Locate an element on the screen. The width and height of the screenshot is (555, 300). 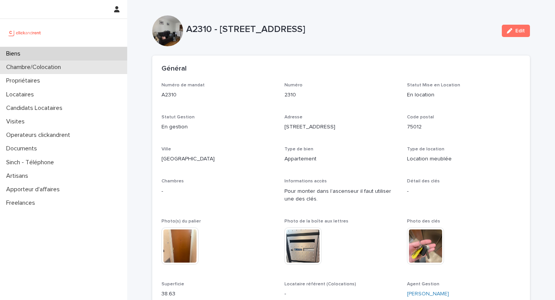
p: Biens is located at coordinates (15, 54).